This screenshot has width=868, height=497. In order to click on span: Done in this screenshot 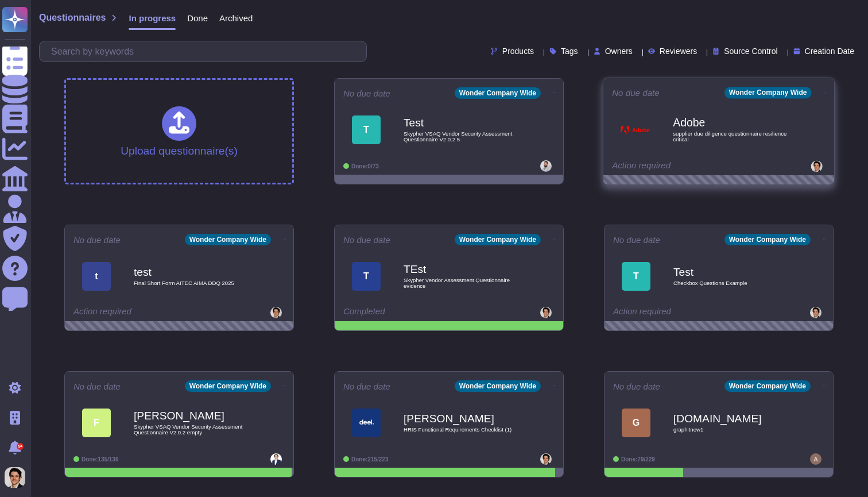, I will do `click(197, 18)`.